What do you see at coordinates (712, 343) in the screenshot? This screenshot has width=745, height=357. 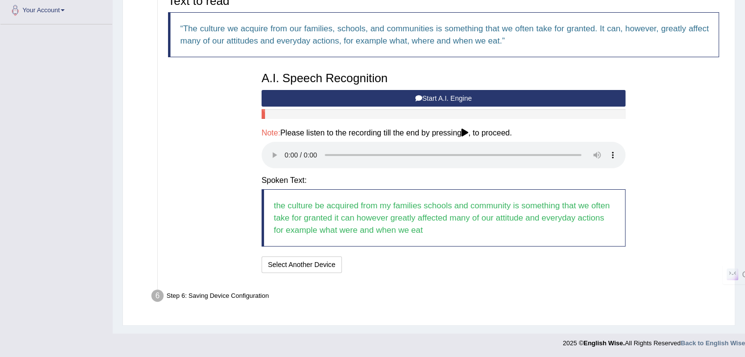 I see `a: Back to English Wise` at bounding box center [712, 343].